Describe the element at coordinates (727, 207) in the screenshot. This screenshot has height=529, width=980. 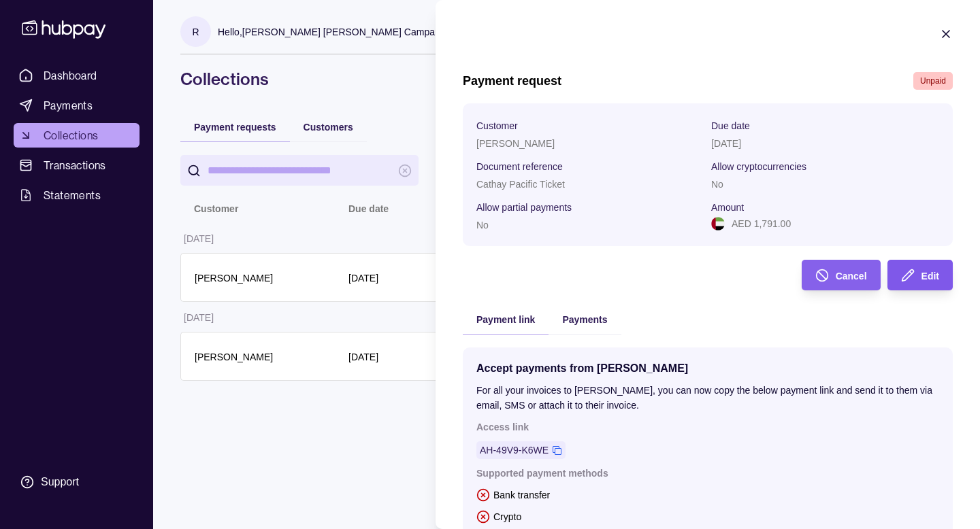
I see `p: Amount` at that location.